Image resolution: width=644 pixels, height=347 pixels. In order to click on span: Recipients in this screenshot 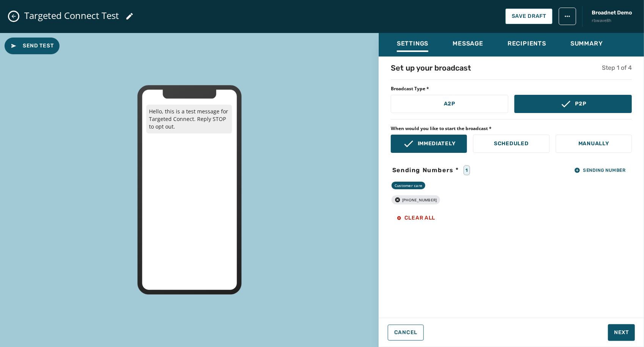, I will do `click(527, 44)`.